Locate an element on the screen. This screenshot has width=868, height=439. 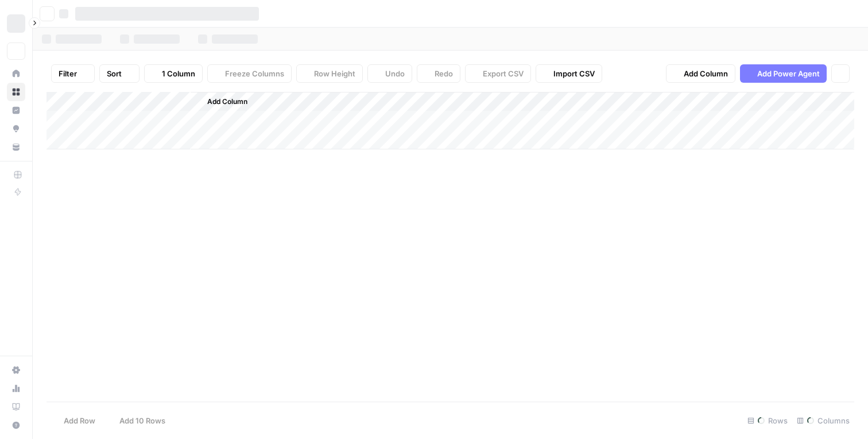
a: Home is located at coordinates (16, 74).